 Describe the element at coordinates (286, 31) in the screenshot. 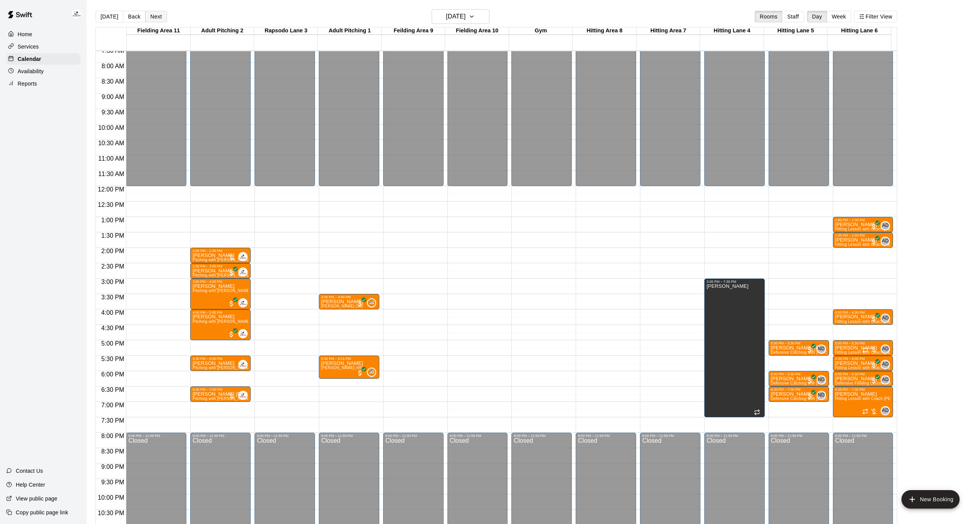

I see `div: Rapsodo Lane 3` at that location.